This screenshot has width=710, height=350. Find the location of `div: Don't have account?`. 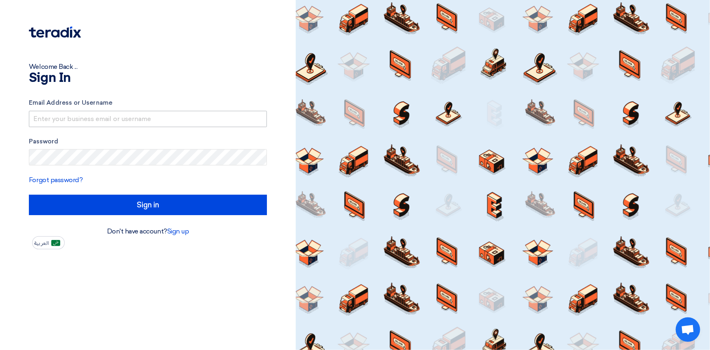

div: Don't have account? is located at coordinates (148, 231).